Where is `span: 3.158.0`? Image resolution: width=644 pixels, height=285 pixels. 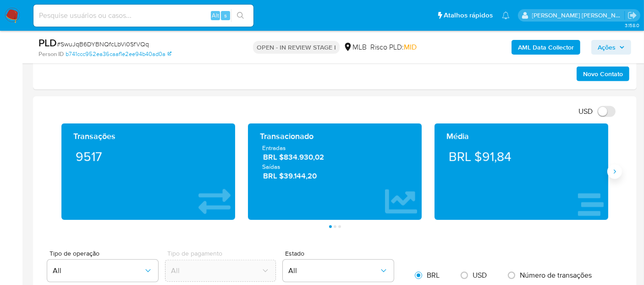
span: 3.158.0 is located at coordinates (632, 25).